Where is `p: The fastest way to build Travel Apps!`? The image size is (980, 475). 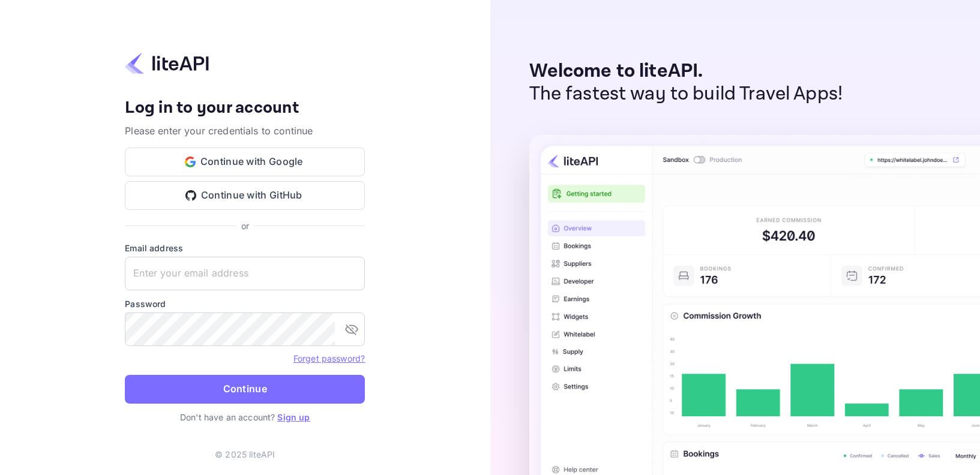
p: The fastest way to build Travel Apps! is located at coordinates (686, 94).